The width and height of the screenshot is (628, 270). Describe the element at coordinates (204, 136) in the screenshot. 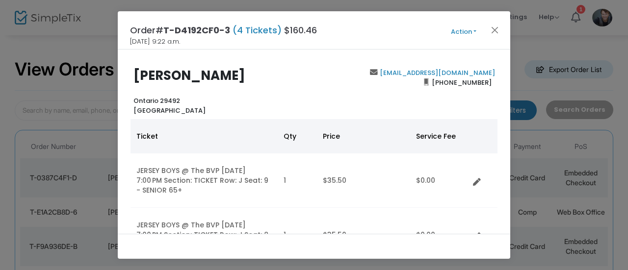

I see `th: Ticket` at that location.